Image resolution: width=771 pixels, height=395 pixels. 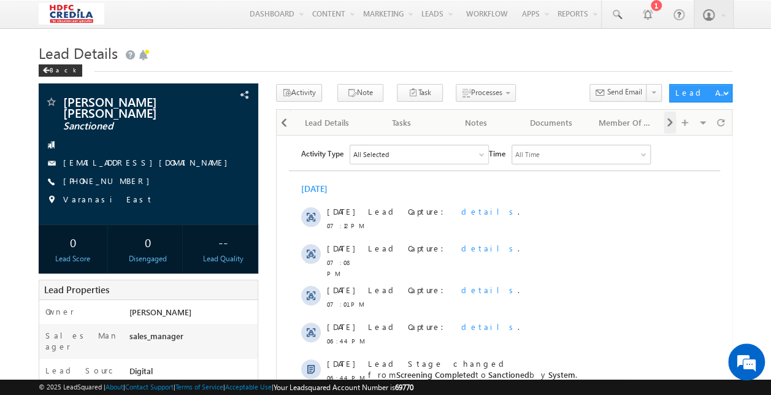 I want to click on button: Activity, so click(x=299, y=93).